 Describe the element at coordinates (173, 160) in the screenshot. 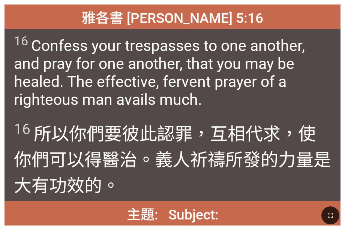

I see `wg1843: 罪` at that location.